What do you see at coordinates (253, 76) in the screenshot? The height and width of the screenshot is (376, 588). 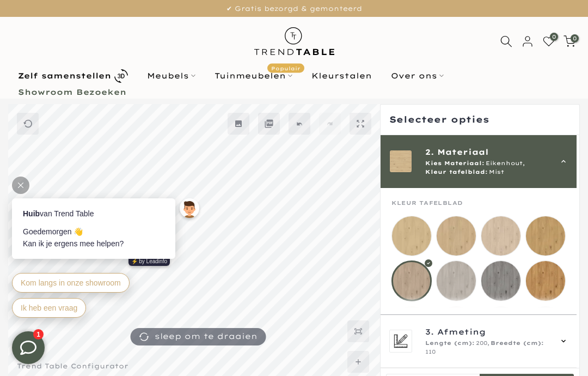 I see `a: TuinmeubelenPopulair` at bounding box center [253, 76].